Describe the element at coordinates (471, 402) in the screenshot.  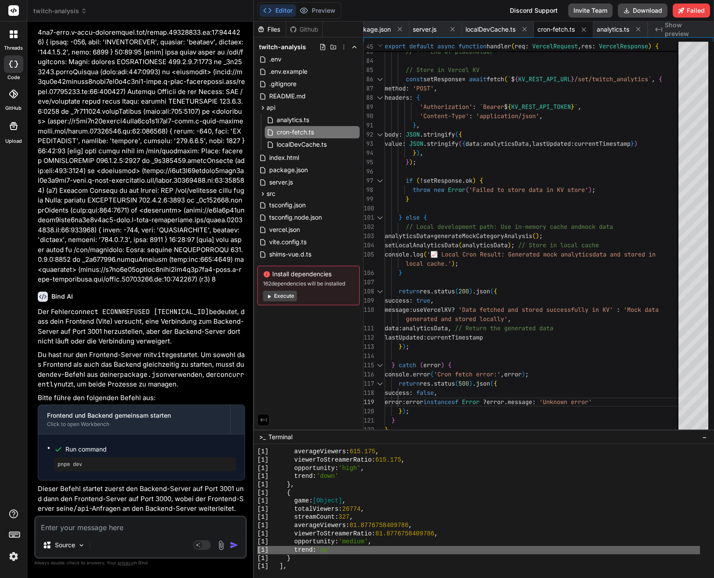
I see `span: Error` at that location.